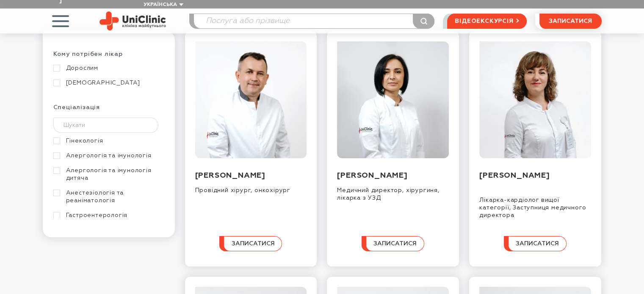 This screenshot has height=294, width=644. Describe the element at coordinates (251, 100) in the screenshot. I see `a: Захарчук Олександр Валентинович` at that location.